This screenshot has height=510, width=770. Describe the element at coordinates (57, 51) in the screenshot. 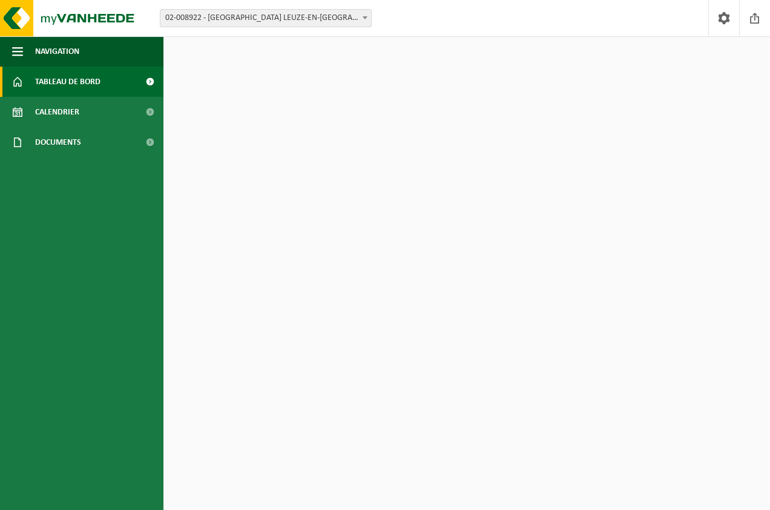

I see `span: Navigation` at that location.